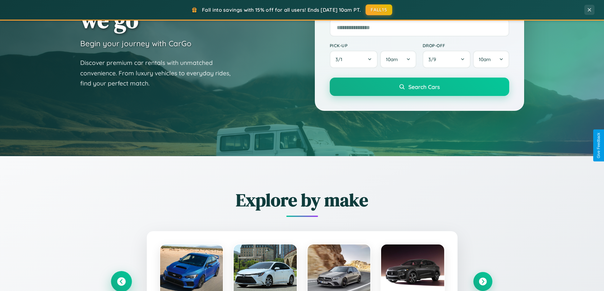 The height and width of the screenshot is (291, 604). Describe the element at coordinates (379, 10) in the screenshot. I see `button: FALL15` at that location.